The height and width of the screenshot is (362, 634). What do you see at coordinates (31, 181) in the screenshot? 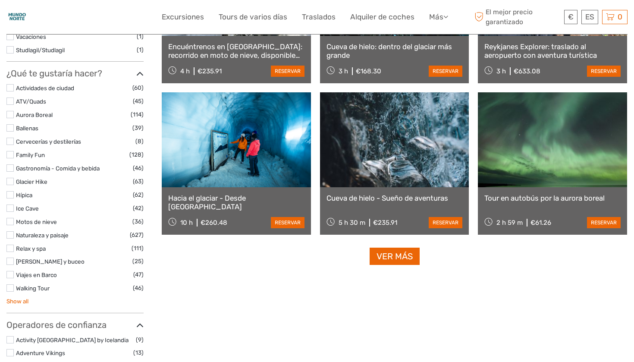
I see `a: Glacier Hike` at bounding box center [31, 181].